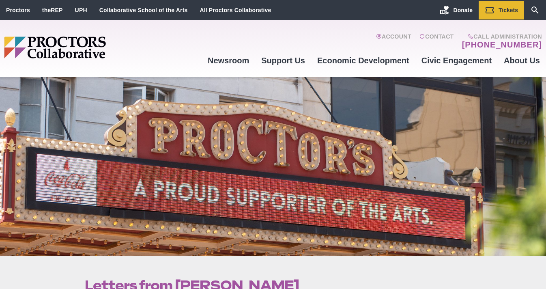  I want to click on a: Support Us, so click(283, 60).